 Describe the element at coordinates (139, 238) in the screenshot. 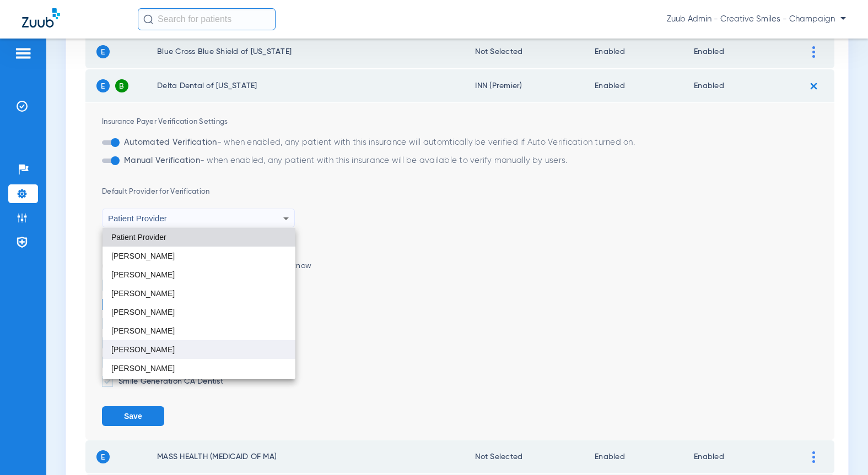

I see `span: Patient Provider` at that location.